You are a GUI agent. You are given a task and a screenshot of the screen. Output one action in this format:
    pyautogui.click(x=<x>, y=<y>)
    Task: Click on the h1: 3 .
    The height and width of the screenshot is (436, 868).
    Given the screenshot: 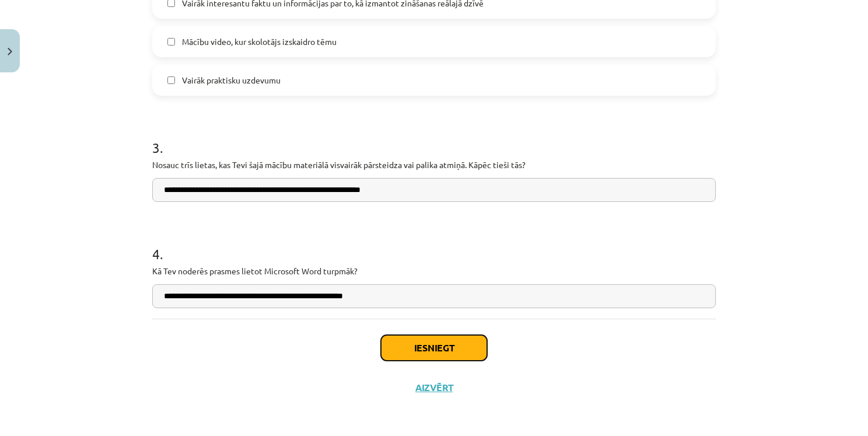 What is the action you would take?
    pyautogui.click(x=434, y=137)
    